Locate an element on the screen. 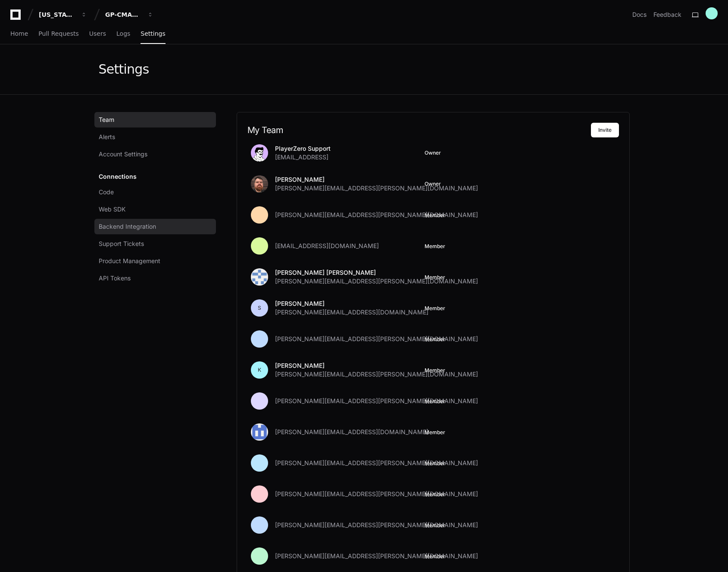 The height and width of the screenshot is (572, 728). span: API Tokens is located at coordinates (115, 278).